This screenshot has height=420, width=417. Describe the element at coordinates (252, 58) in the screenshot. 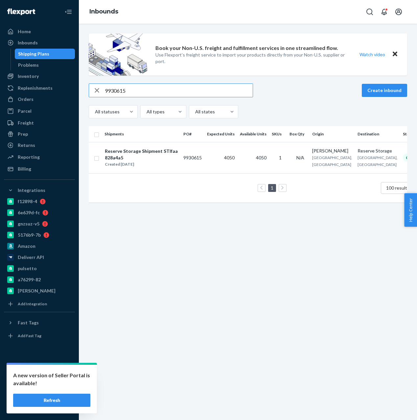

I see `p: Use Flexport’s freight service to import your products directly from your Non-U.S. supplier or port.` at that location.